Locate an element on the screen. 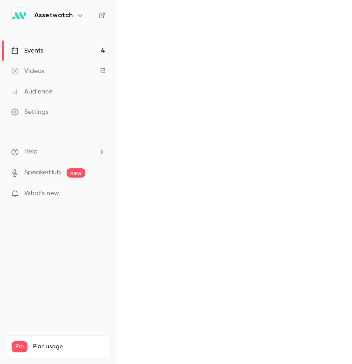 The width and height of the screenshot is (352, 364). div: Videos is located at coordinates (27, 71).